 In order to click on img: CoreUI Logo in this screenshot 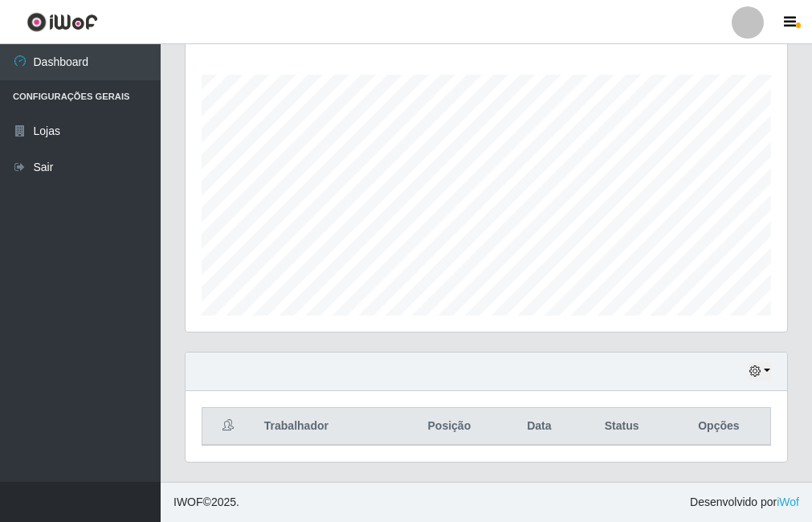, I will do `click(61, 22)`.